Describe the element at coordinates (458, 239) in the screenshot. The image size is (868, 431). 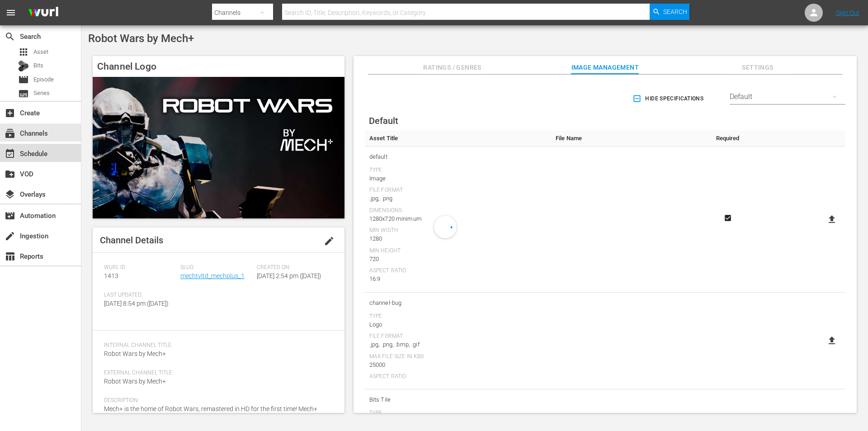
I see `div: 1280` at that location.